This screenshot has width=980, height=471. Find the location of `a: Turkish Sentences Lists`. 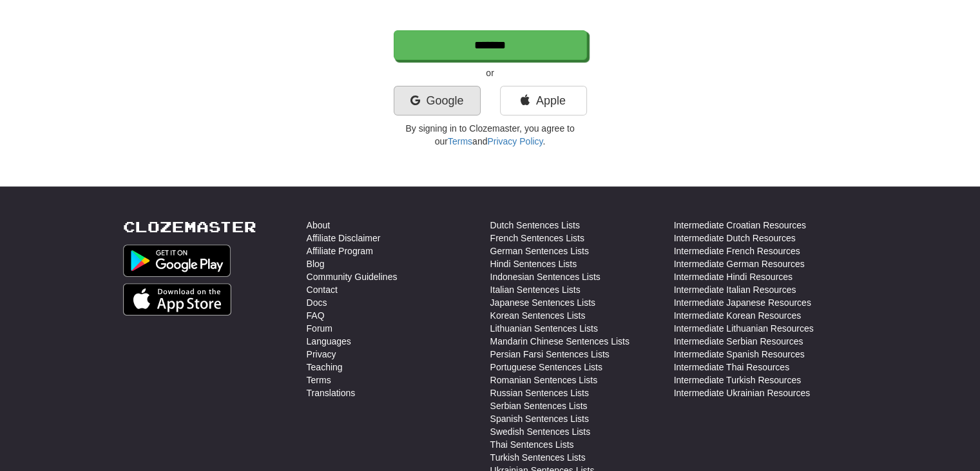

a: Turkish Sentences Lists is located at coordinates (539, 457).